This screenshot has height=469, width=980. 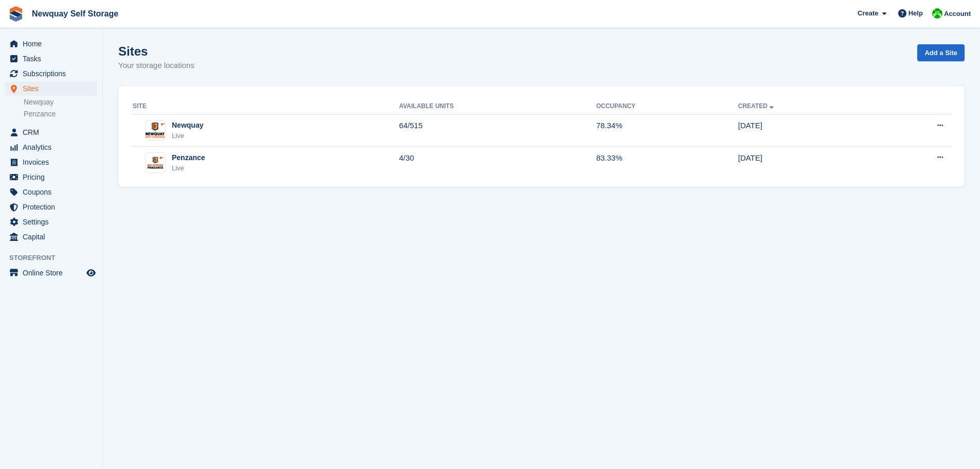 What do you see at coordinates (957, 14) in the screenshot?
I see `span: Account` at bounding box center [957, 14].